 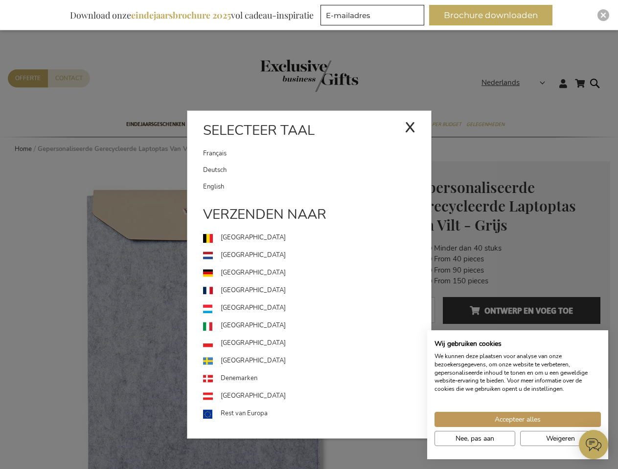 I want to click on div: Selecteer taal, so click(x=309, y=133).